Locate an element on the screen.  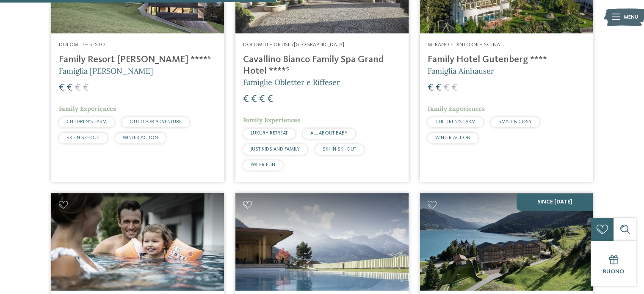
span: Famiglia Ainhauser is located at coordinates (461, 70).